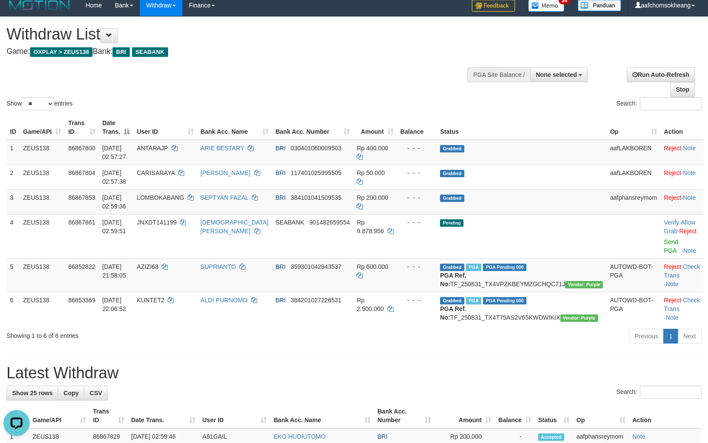 This screenshot has height=443, width=708. What do you see at coordinates (370, 227) in the screenshot?
I see `span: Rp 9.878.956` at bounding box center [370, 227].